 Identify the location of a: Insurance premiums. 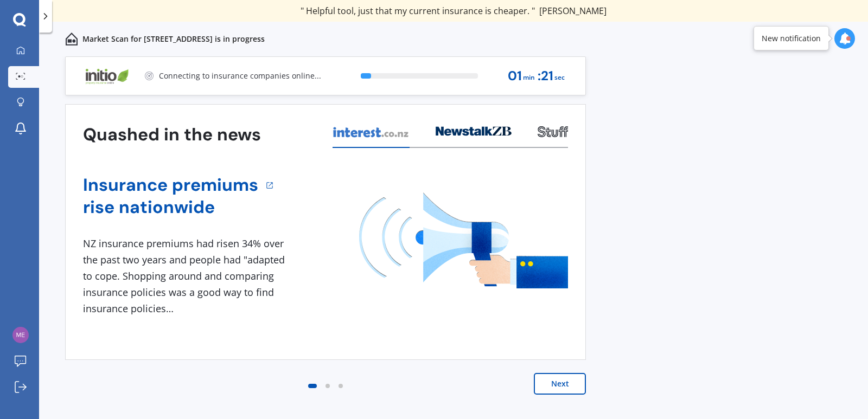
(171, 185).